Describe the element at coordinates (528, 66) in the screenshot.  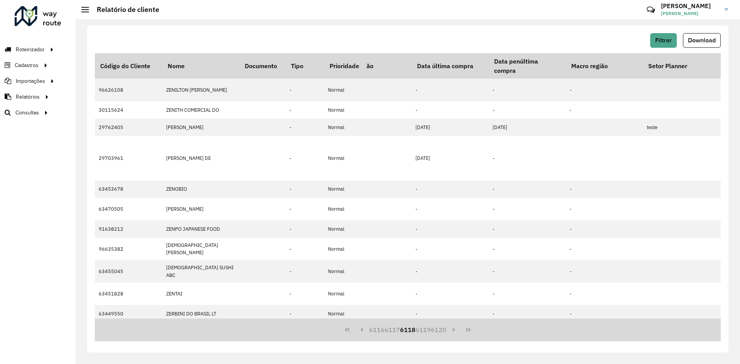
I see `th: Data penúltima compra` at that location.